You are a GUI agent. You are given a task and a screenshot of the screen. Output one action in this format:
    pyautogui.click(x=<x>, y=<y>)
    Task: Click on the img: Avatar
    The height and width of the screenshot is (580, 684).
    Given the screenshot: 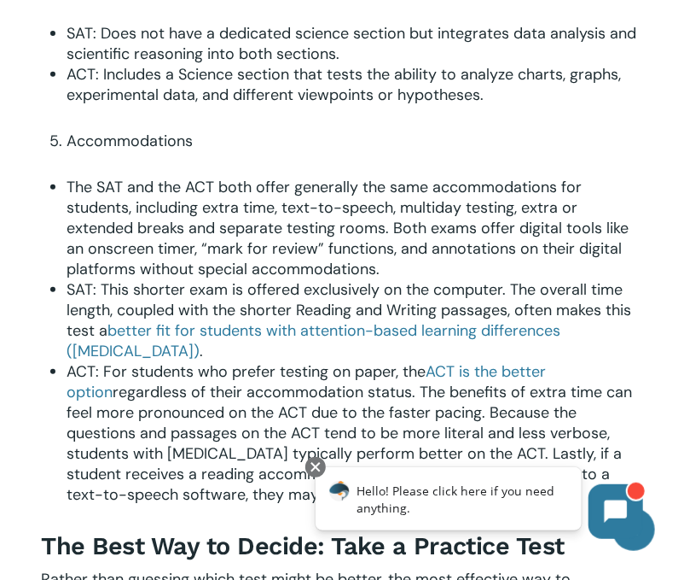 What is the action you would take?
    pyautogui.click(x=42, y=38)
    